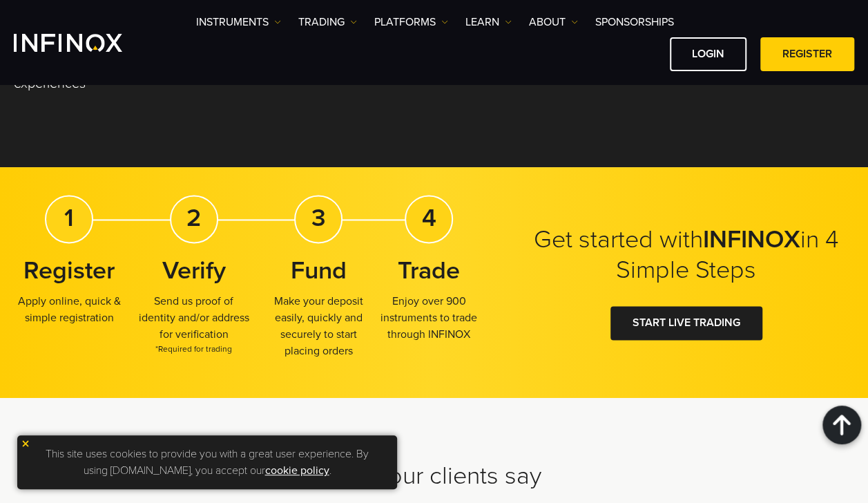  What do you see at coordinates (194, 348) in the screenshot?
I see `span: *Required for trading` at bounding box center [194, 348].